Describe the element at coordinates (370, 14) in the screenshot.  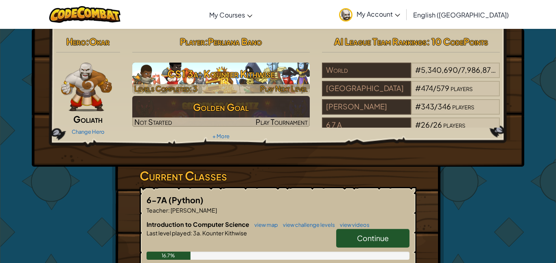
I see `a: My Account` at that location.